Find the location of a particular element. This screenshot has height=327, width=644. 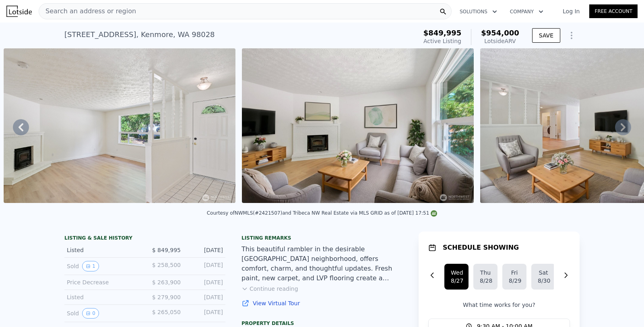

div: 8/29 is located at coordinates (514, 281).